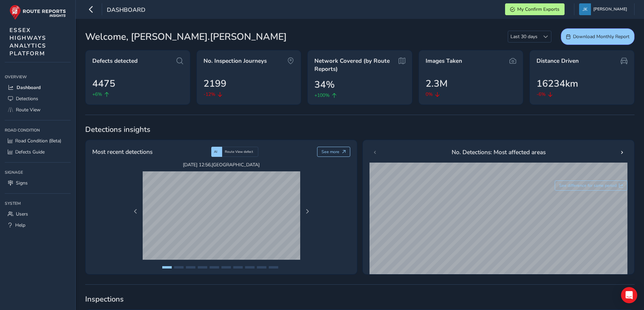  I want to click on button: Next Page, so click(307, 212).